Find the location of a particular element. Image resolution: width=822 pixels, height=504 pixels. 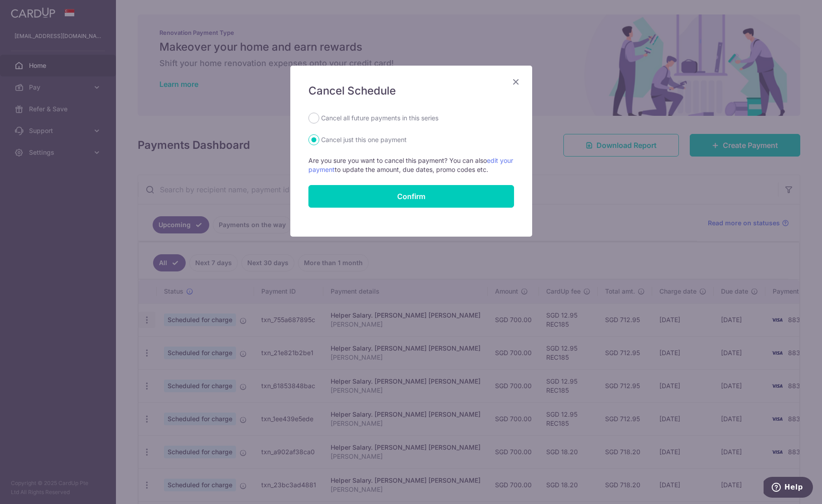

span: Help is located at coordinates (30, 11).